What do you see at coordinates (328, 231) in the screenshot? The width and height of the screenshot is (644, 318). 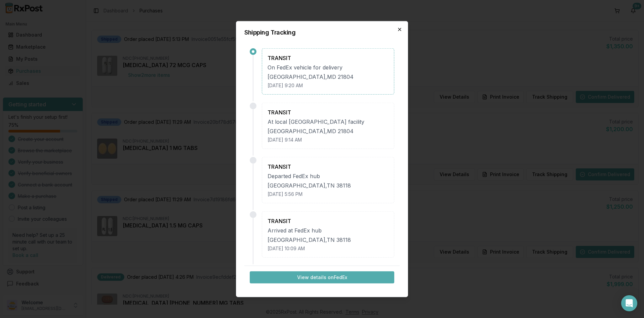 I see `div: Arrived at FedEx hub` at bounding box center [328, 231].